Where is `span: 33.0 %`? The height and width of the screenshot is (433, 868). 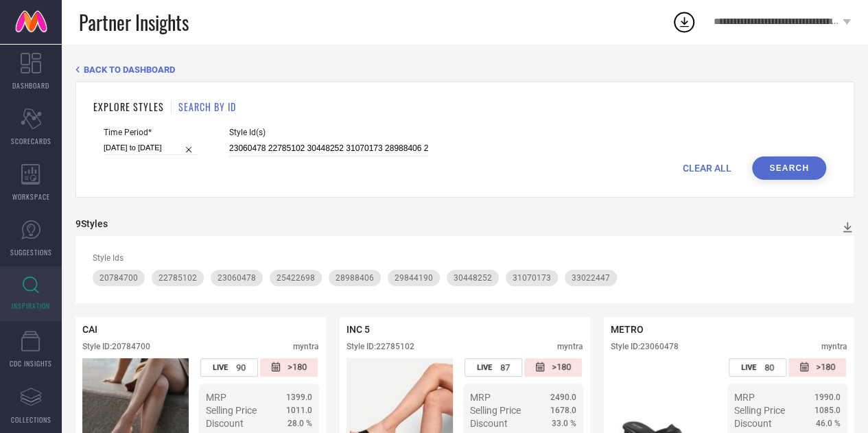 span: 33.0 % is located at coordinates (564, 424).